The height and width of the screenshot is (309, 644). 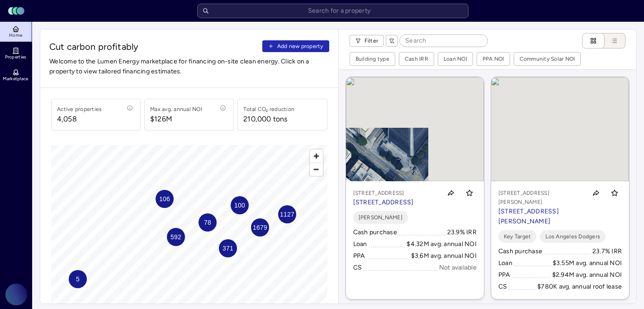 What do you see at coordinates (16, 57) in the screenshot?
I see `span: Properties` at bounding box center [16, 57].